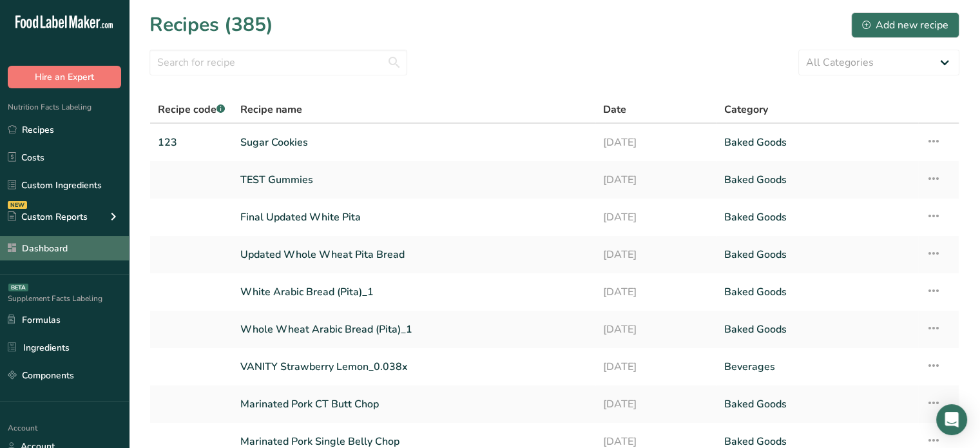  I want to click on div: Open Intercom Messenger, so click(952, 420).